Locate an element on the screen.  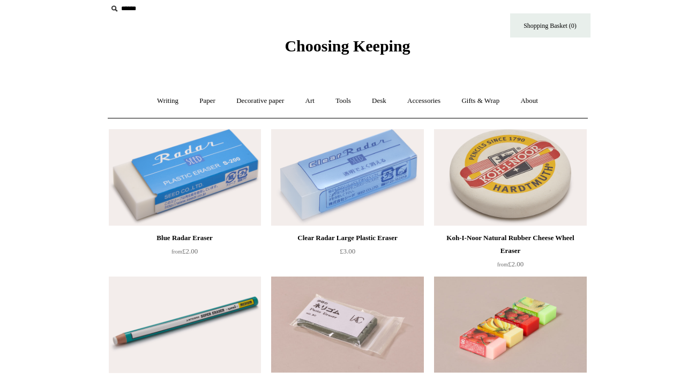
a: Fruit Scented Plastic Eraser Fruit Scented Plastic Eraser is located at coordinates (510, 325).